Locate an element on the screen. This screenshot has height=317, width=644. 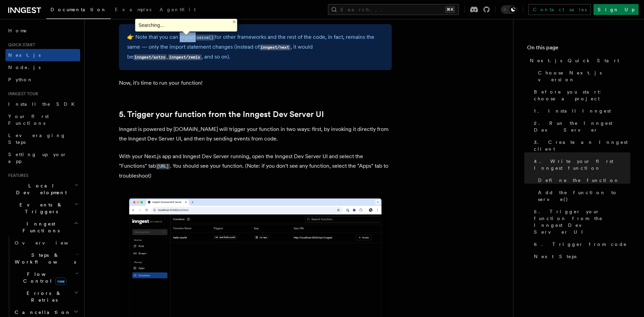
a: 3. Create an Inngest client is located at coordinates (580, 146).